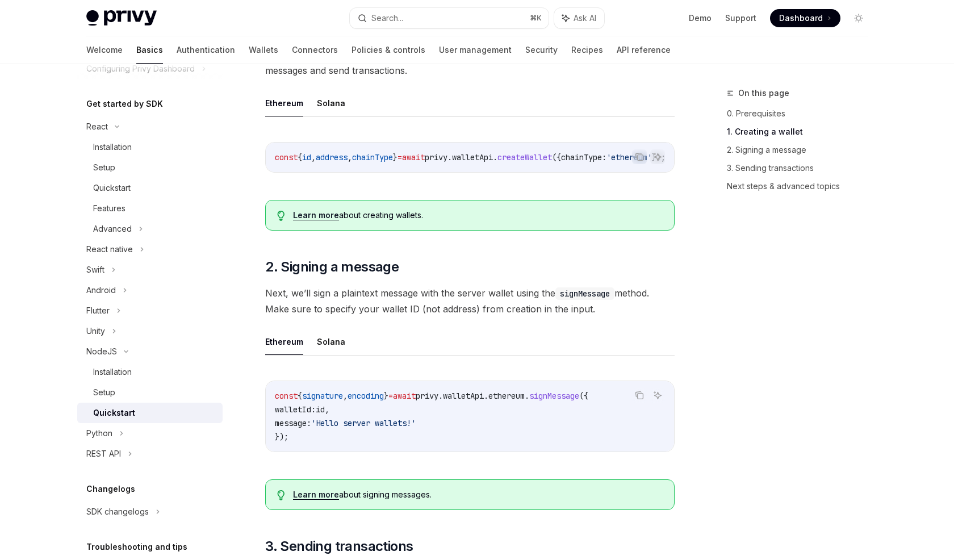 This screenshot has width=954, height=560. What do you see at coordinates (554, 396) in the screenshot?
I see `span: signMessage` at bounding box center [554, 396].